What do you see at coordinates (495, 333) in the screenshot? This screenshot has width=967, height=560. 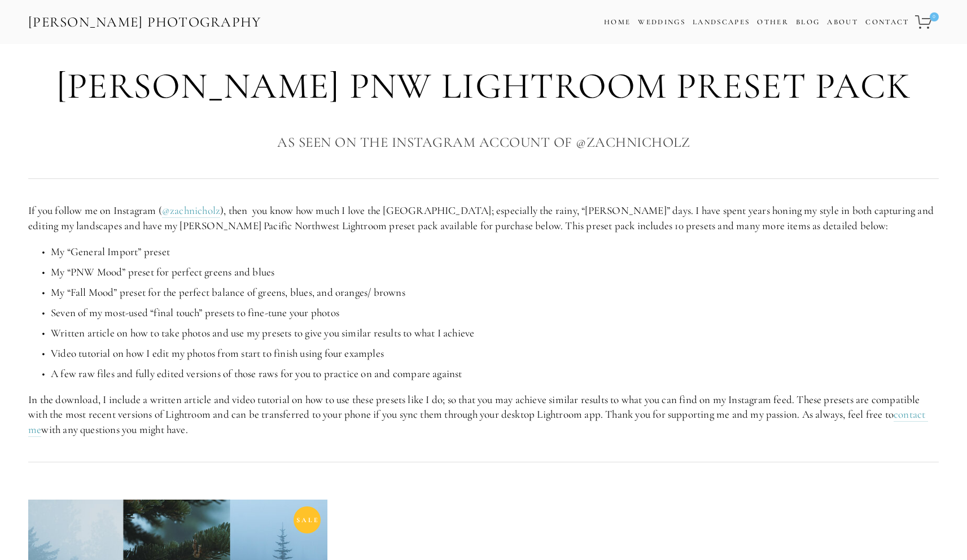 I see `p: Written article on how to take photos and use my presets to give you similar results to what I ac...` at bounding box center [495, 333].